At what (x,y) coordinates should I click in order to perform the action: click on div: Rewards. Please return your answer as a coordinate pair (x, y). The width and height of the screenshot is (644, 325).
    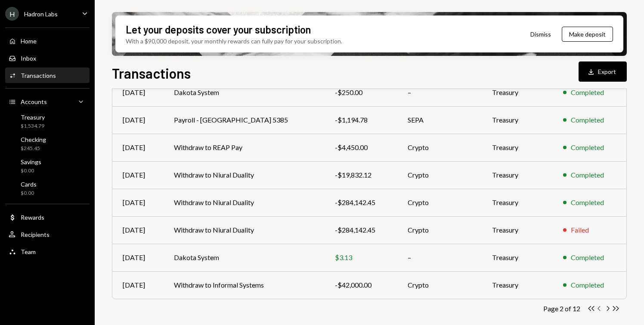
    Looking at the image, I should click on (32, 217).